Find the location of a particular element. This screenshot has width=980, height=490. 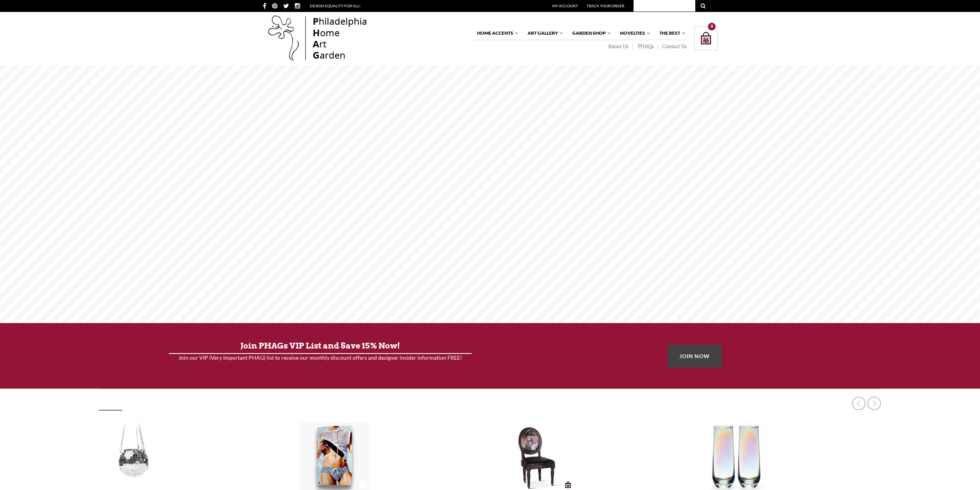

a: Home Accents is located at coordinates (496, 33).